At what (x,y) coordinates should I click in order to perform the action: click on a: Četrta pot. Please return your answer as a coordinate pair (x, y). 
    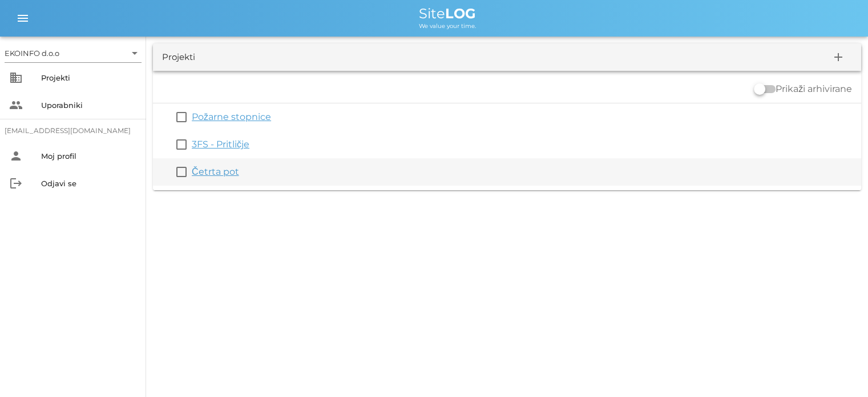
    Looking at the image, I should click on (215, 171).